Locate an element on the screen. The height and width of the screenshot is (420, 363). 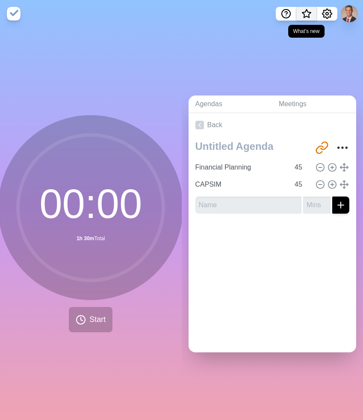
a: Agendas is located at coordinates (230, 104).